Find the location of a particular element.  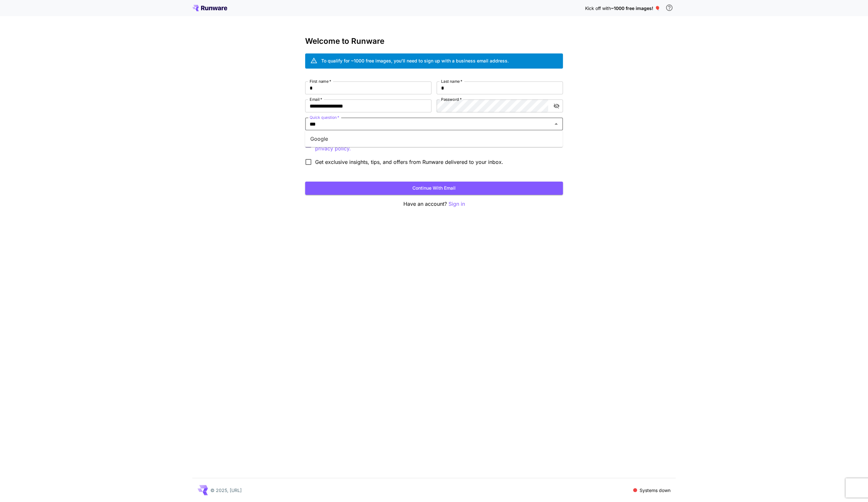

p: Sign in is located at coordinates (457, 204).